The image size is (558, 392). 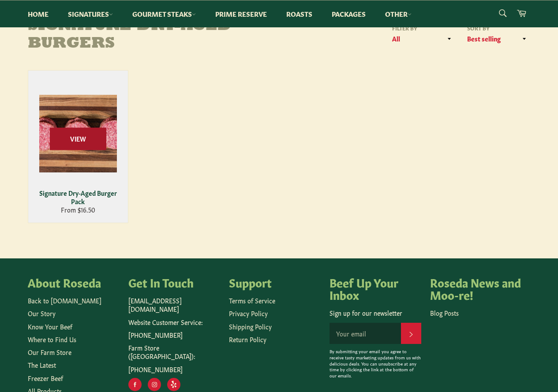 What do you see at coordinates (252, 300) in the screenshot?
I see `a: Terms of Service` at bounding box center [252, 300].